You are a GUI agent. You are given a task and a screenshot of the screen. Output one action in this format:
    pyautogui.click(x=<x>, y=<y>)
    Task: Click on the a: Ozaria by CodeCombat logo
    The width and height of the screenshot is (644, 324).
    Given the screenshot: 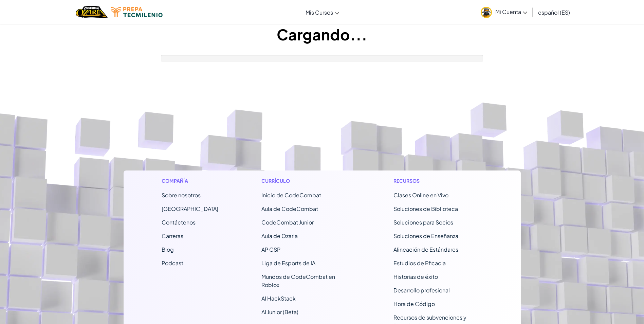 What is the action you would take?
    pyautogui.click(x=91, y=12)
    